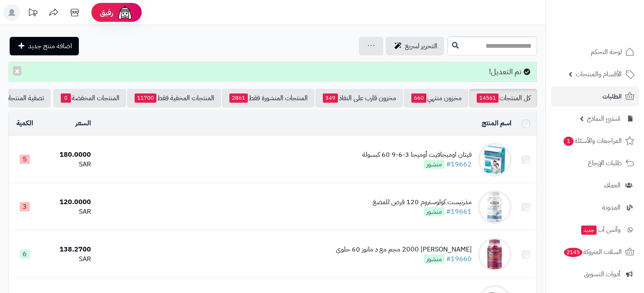 This screenshot has width=644, height=293. Describe the element at coordinates (459, 258) in the screenshot. I see `a: #19660` at that location.